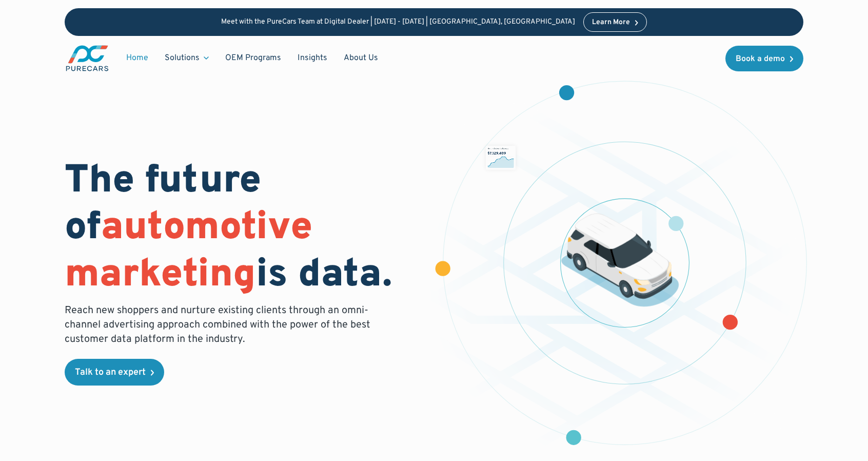  Describe the element at coordinates (760, 59) in the screenshot. I see `div: Book a demo` at that location.